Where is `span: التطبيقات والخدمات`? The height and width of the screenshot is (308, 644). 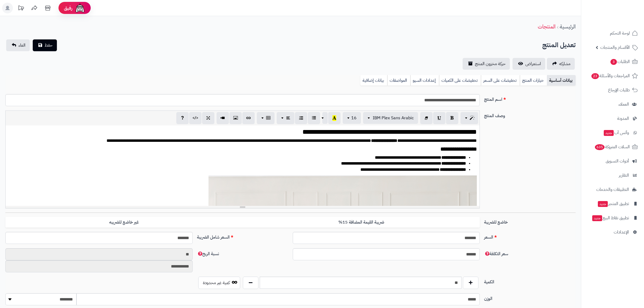 span: التطبيقات والخدمات is located at coordinates (613, 189).